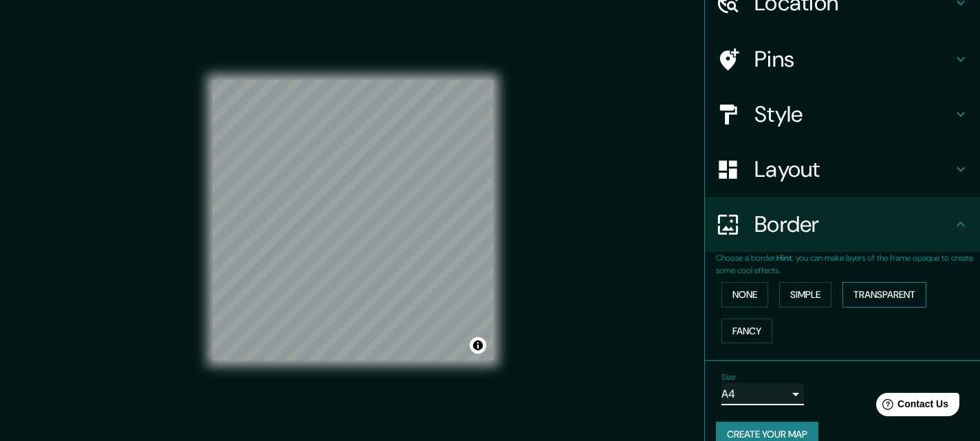 The image size is (980, 441). I want to click on div: A4, so click(763, 394).